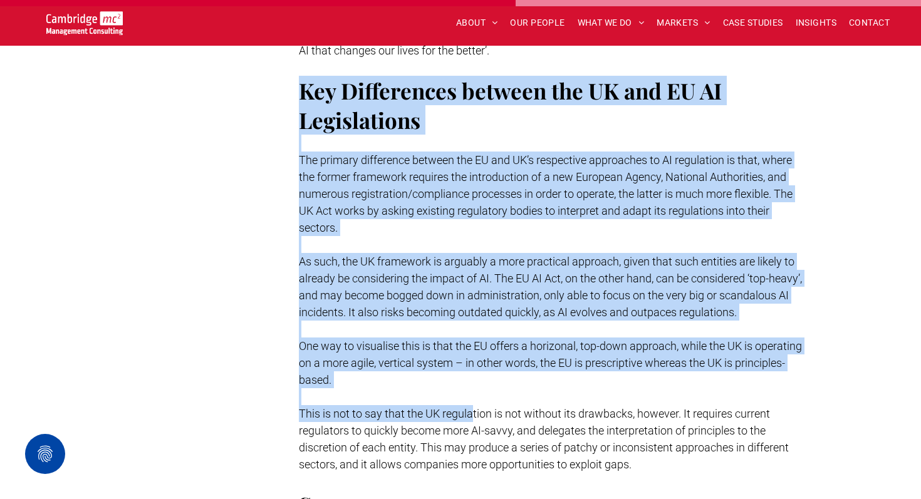 The width and height of the screenshot is (921, 499). I want to click on a: CASE STUDIES, so click(753, 23).